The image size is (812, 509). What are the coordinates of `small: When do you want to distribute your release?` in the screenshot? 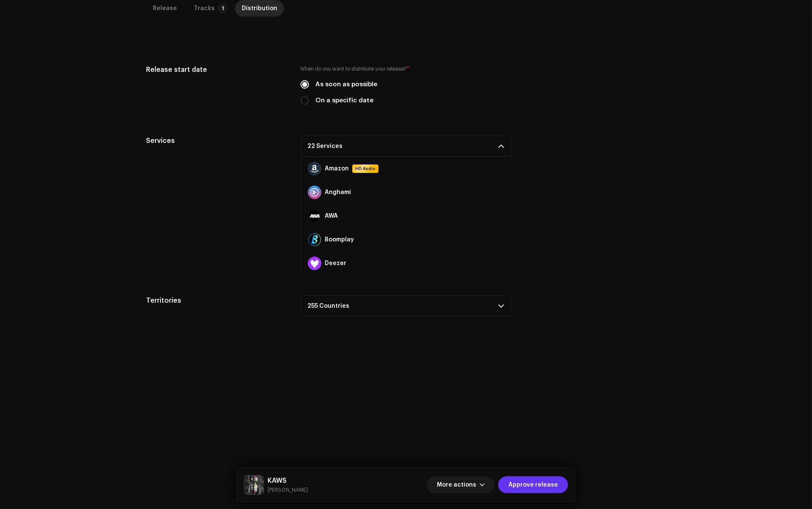 It's located at (354, 69).